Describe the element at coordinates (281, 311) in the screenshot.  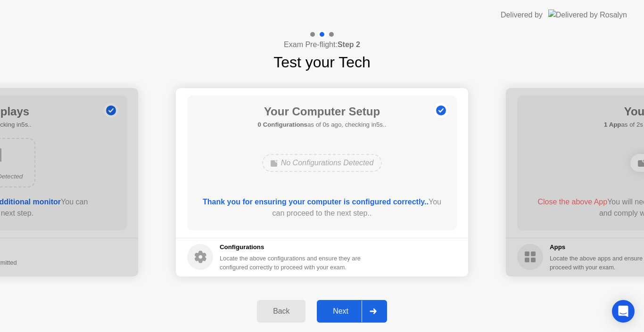
I see `div: Back` at that location.